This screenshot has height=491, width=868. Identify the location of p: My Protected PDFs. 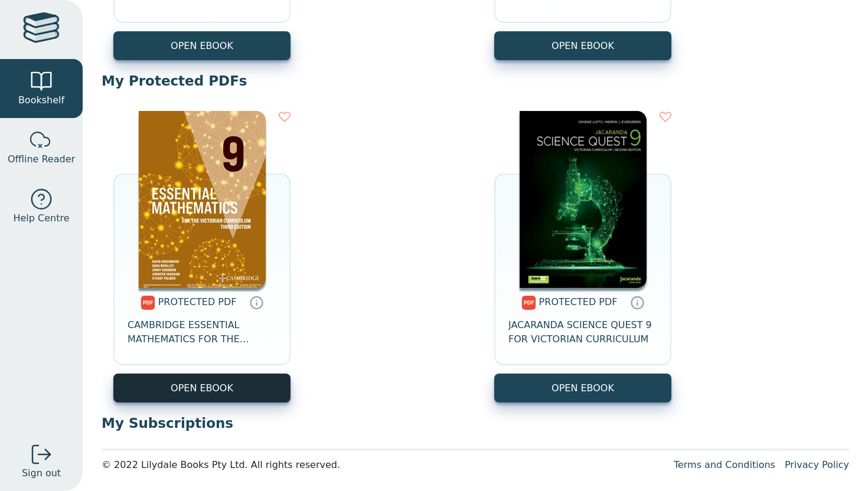
(475, 81).